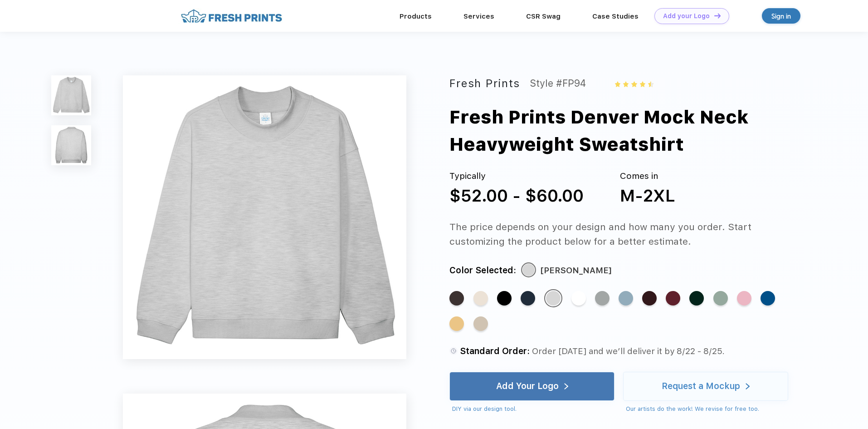 The width and height of the screenshot is (868, 429). Describe the element at coordinates (457, 324) in the screenshot. I see `div: Bahama Yellow` at that location.